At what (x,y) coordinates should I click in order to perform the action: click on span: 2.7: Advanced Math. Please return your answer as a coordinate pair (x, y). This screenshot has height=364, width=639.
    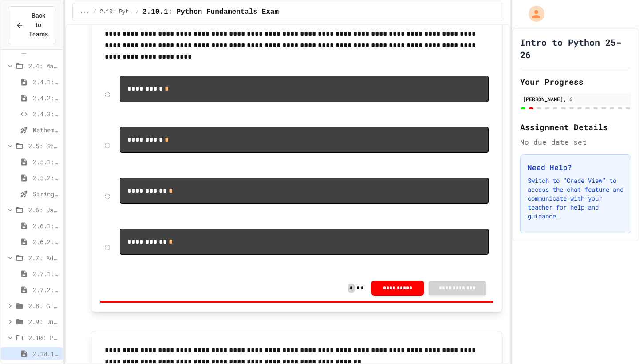
    Looking at the image, I should click on (43, 257).